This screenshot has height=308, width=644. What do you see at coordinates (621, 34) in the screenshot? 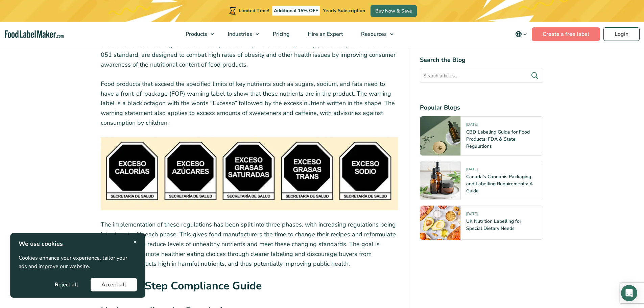
I see `a: Login` at bounding box center [621, 34].